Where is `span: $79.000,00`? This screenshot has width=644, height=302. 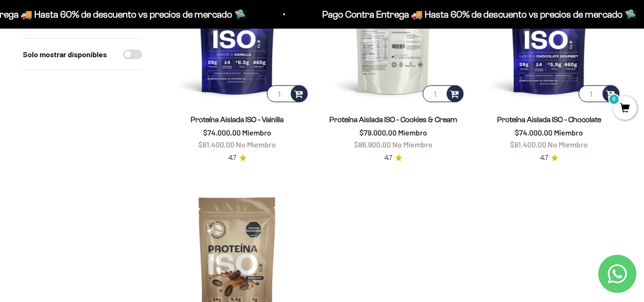 span: $79.000,00 is located at coordinates (378, 132).